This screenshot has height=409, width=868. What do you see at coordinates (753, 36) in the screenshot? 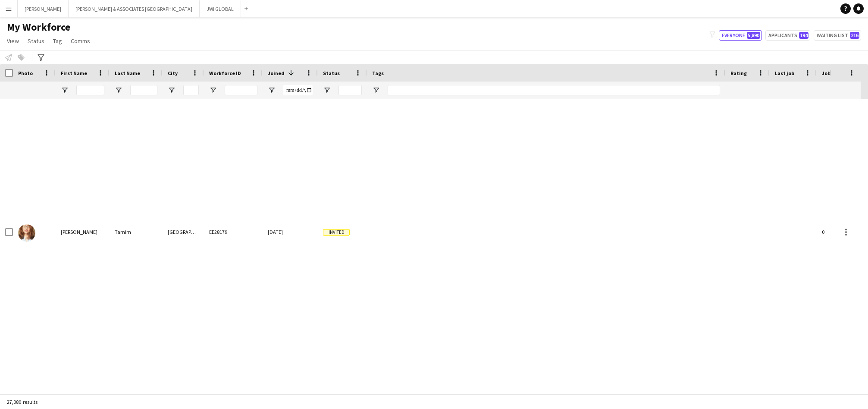
I see `span: 5,890` at bounding box center [753, 36].